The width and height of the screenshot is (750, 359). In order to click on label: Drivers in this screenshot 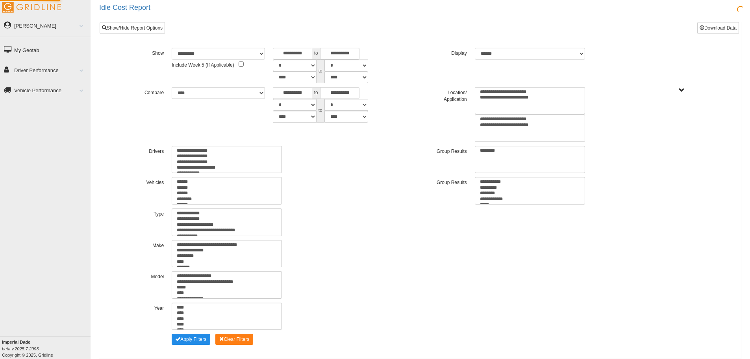, I will do `click(143, 150)`.